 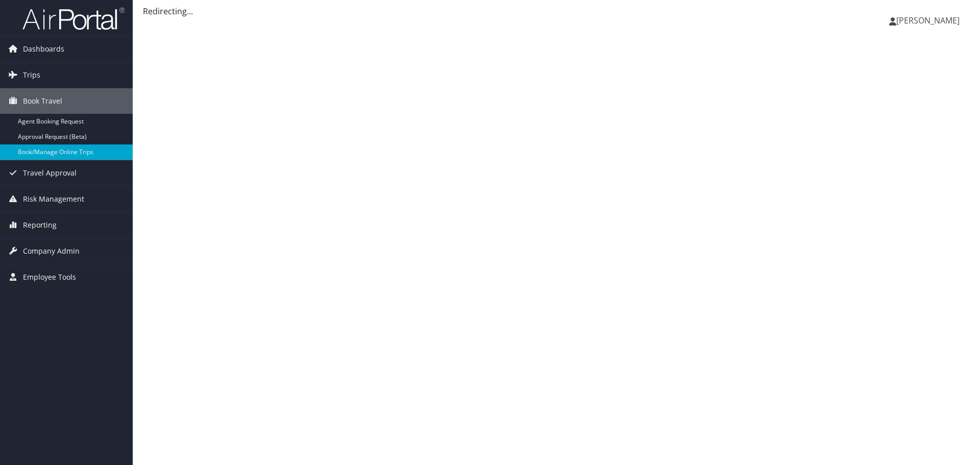 What do you see at coordinates (556, 11) in the screenshot?
I see `div: Redirecting...` at bounding box center [556, 11].